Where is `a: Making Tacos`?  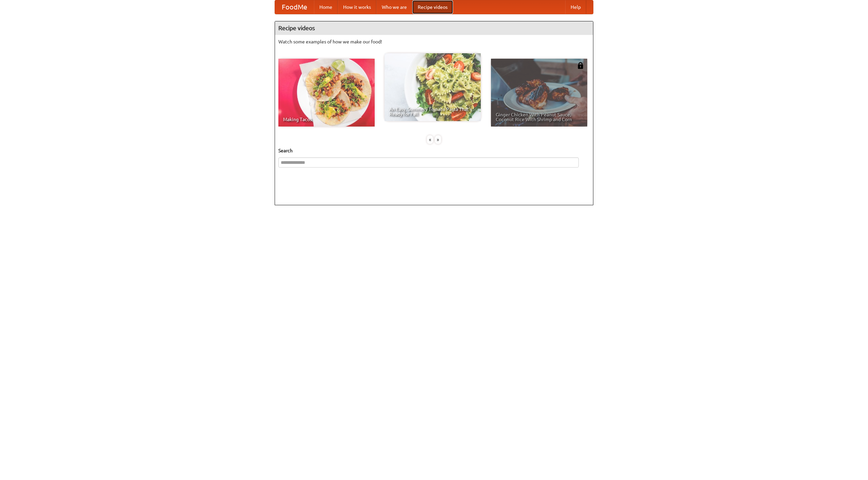
a: Making Tacos is located at coordinates (326, 93).